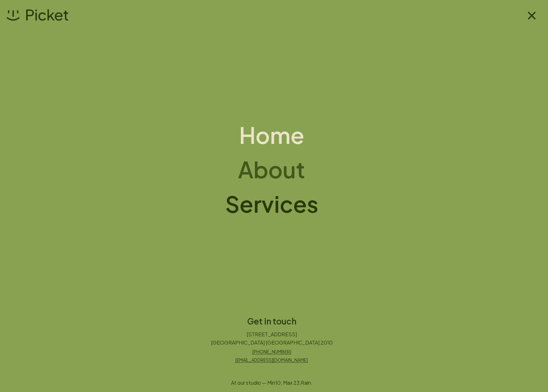 This screenshot has width=548, height=392. Describe the element at coordinates (272, 135) in the screenshot. I see `a: Home` at that location.